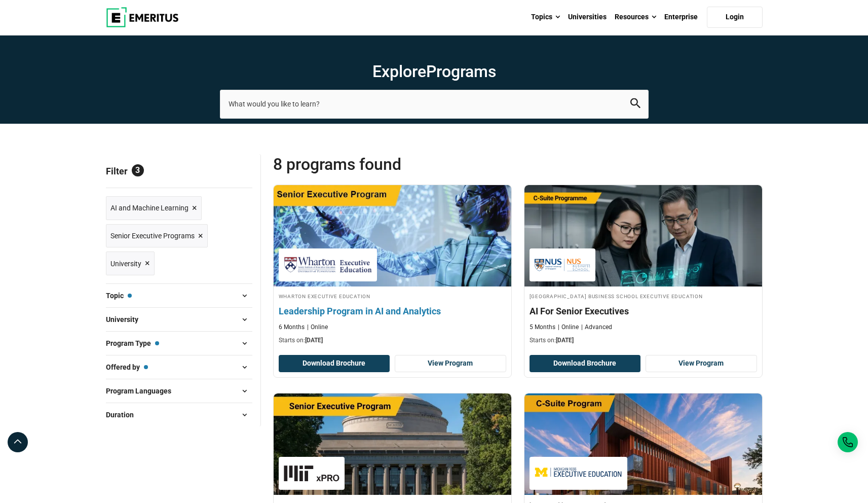  What do you see at coordinates (291, 327) in the screenshot?
I see `p: 6 Months` at bounding box center [291, 327].